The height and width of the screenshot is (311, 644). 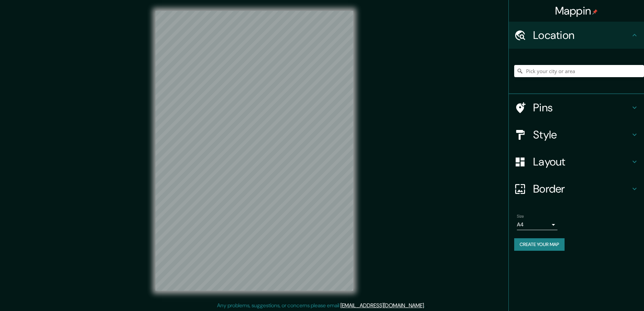 What do you see at coordinates (577, 107) in the screenshot?
I see `div: Pins` at bounding box center [577, 107].